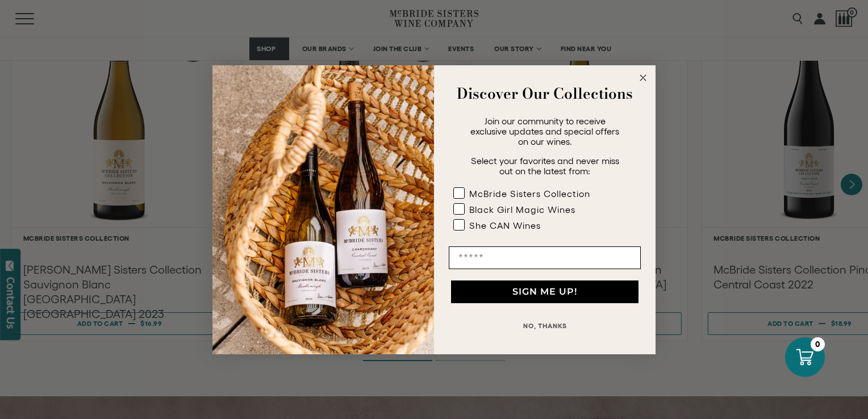  Describe the element at coordinates (545, 93) in the screenshot. I see `strong: Discover Our Collections` at that location.